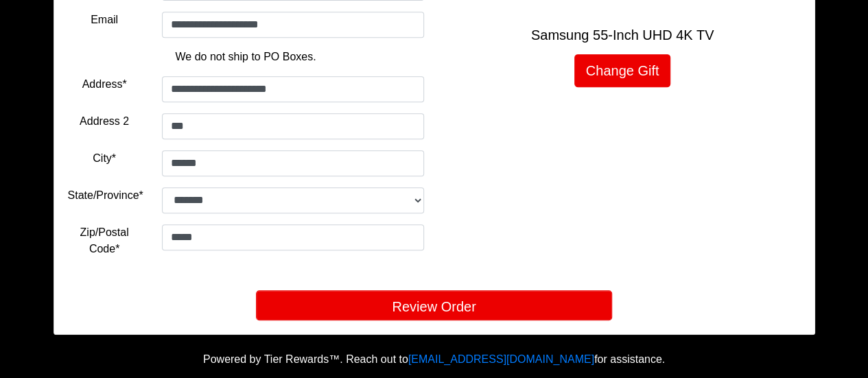 The height and width of the screenshot is (378, 868). Describe the element at coordinates (106, 195) in the screenshot. I see `label: State/Province*` at that location.